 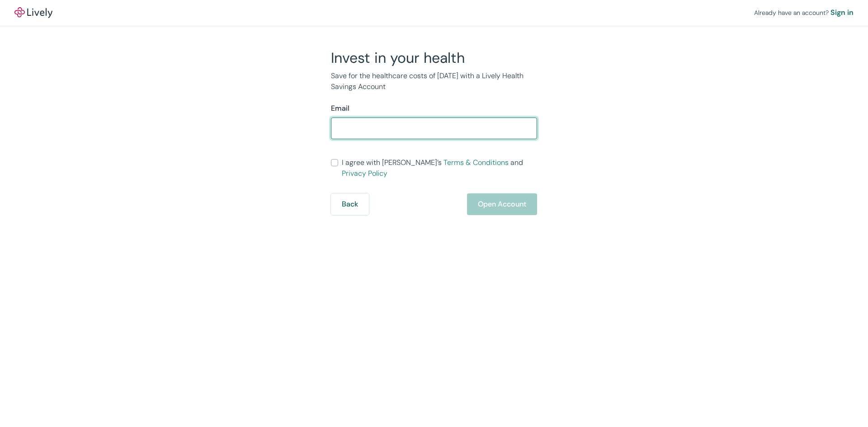 What do you see at coordinates (804, 13) in the screenshot?
I see `div: Already have an account?` at bounding box center [804, 13].